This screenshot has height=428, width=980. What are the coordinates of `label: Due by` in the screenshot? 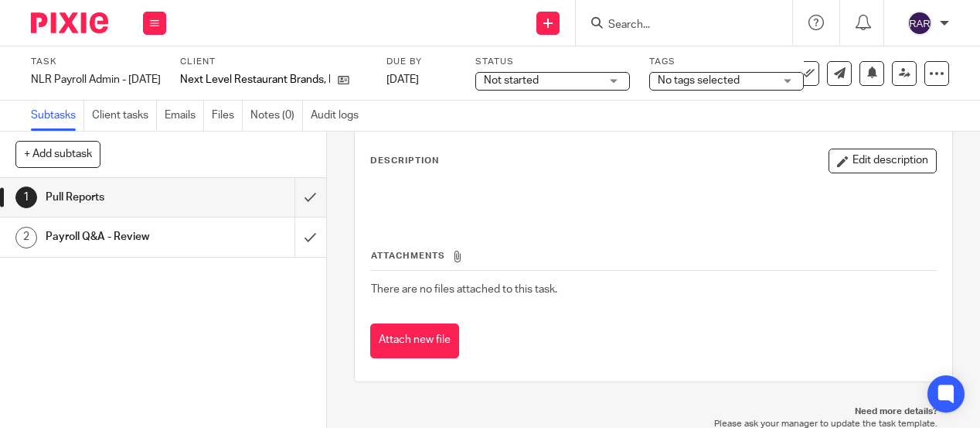 It's located at (421, 62).